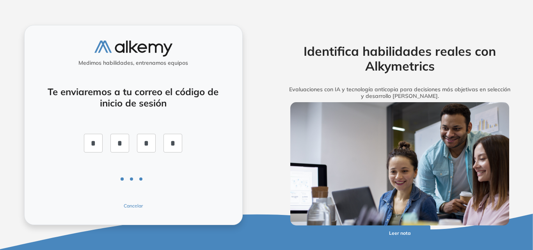  What do you see at coordinates (400, 93) in the screenshot?
I see `h5: Evaluaciones con IA y tecnología anticopia para decisiones más objetivas en selección y desarroll...` at bounding box center [400, 93].